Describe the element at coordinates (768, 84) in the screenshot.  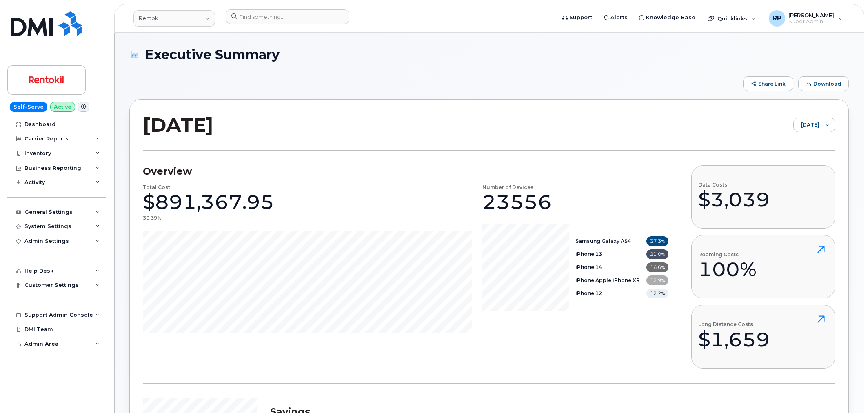
I see `button: Share Link` at that location.